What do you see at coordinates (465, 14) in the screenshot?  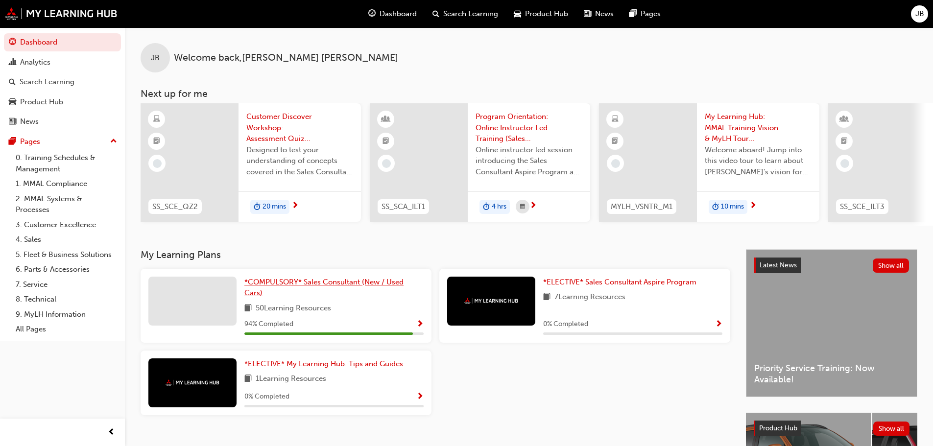 I see `a: search-iconSearch Learning` at bounding box center [465, 14].